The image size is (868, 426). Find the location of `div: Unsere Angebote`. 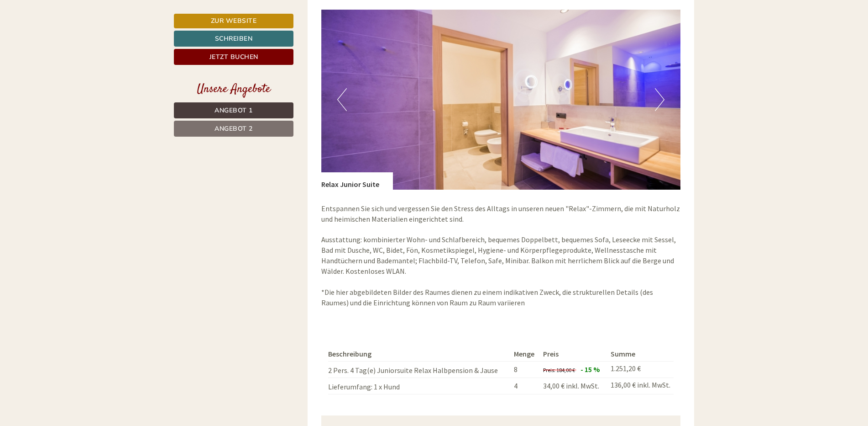

div: Unsere Angebote is located at coordinates (234, 89).